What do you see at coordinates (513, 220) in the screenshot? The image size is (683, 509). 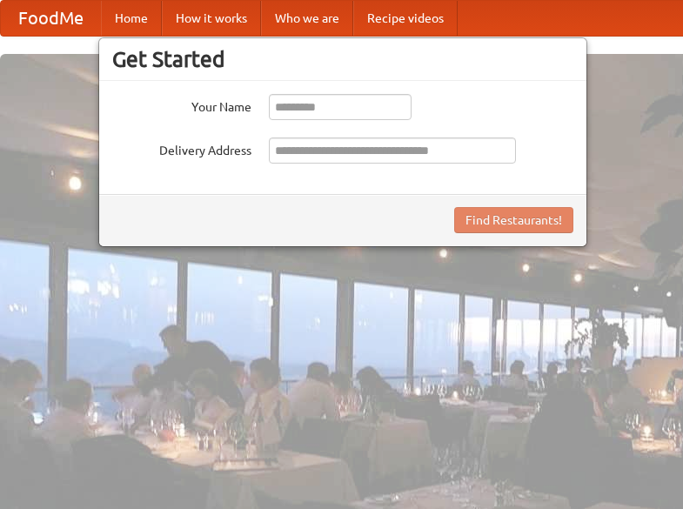 I see `button: Find Restaurants!` at bounding box center [513, 220].